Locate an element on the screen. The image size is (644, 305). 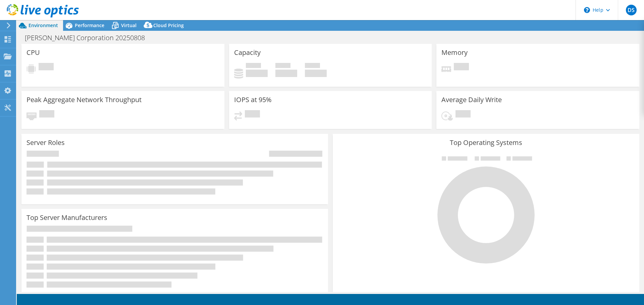
span: Free is located at coordinates (283, 67).